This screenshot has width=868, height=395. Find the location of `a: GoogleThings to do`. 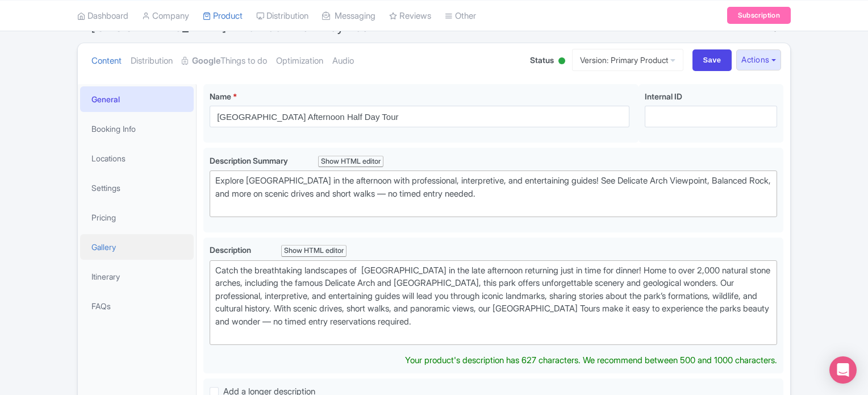

a: GoogleThings to do is located at coordinates (225, 60).